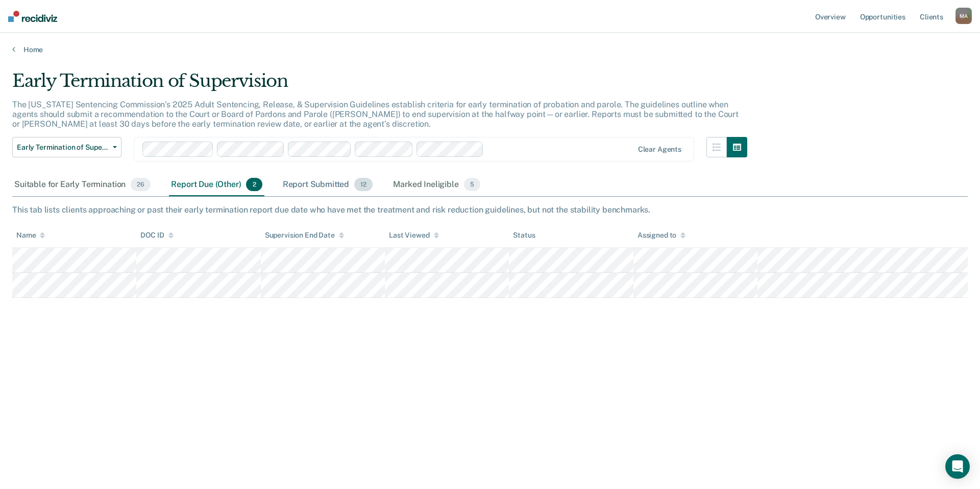 The image size is (980, 489). I want to click on span: Early Termination of Supervision, so click(63, 147).